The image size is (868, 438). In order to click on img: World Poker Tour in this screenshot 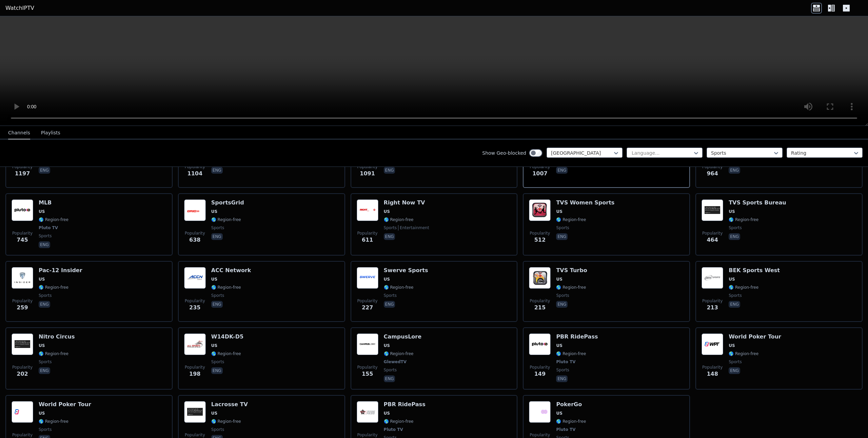, I will do `click(713, 345)`.